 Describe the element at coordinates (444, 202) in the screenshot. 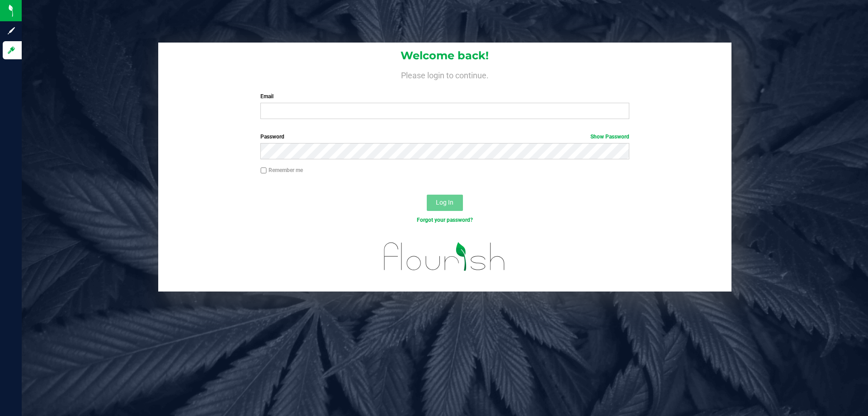

I see `span: Log In` at that location.